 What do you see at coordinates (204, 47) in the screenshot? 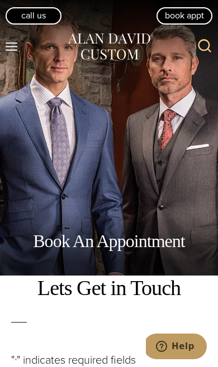
I see `button: View Search Form` at bounding box center [204, 47].